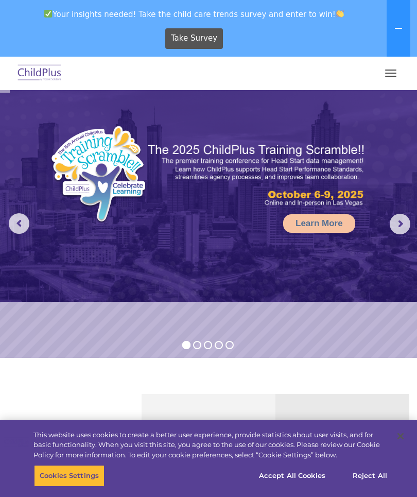 This screenshot has width=417, height=497. What do you see at coordinates (292, 476) in the screenshot?
I see `button: Accept All Cookies` at bounding box center [292, 476].